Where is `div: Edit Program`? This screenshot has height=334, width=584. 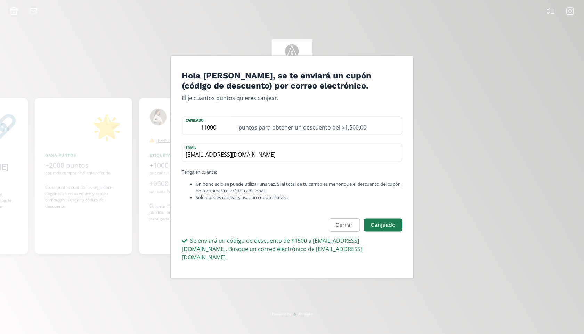
div: Edit Program is located at coordinates (292, 167).